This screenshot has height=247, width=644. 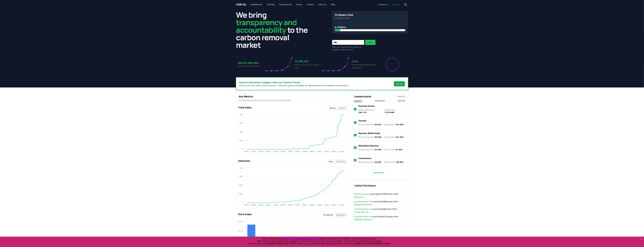 I want to click on button: Suppliers, so click(x=358, y=101).